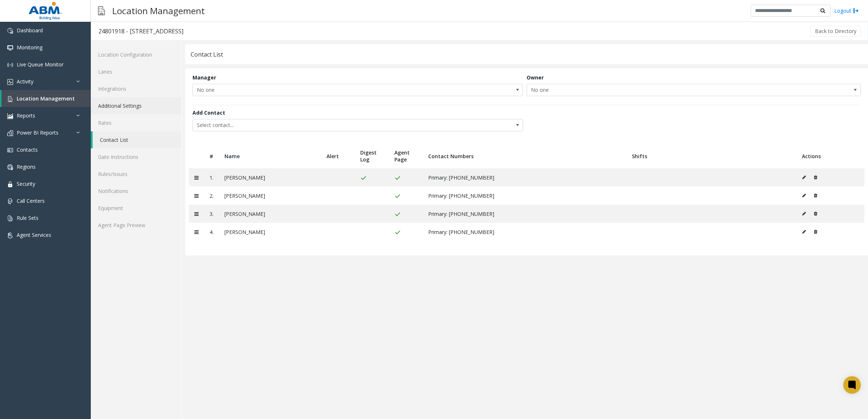 Image resolution: width=868 pixels, height=419 pixels. Describe the element at coordinates (34, 235) in the screenshot. I see `span: Agent Services` at that location.